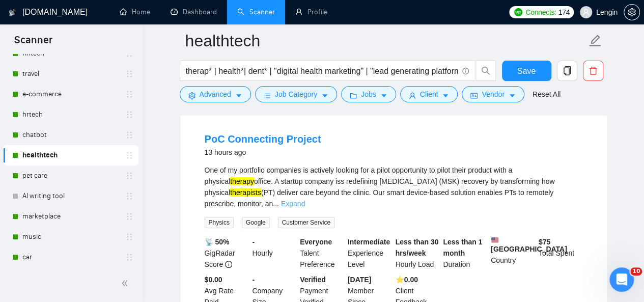 The image size is (644, 302). Describe the element at coordinates (465, 253) in the screenshot. I see `div: Duration` at that location.